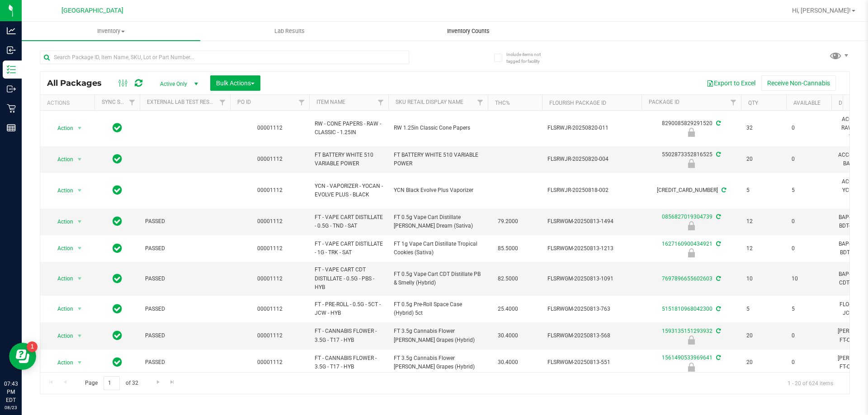 The image size is (868, 415). What do you see at coordinates (112, 383) in the screenshot?
I see `input: 1` at bounding box center [112, 383].